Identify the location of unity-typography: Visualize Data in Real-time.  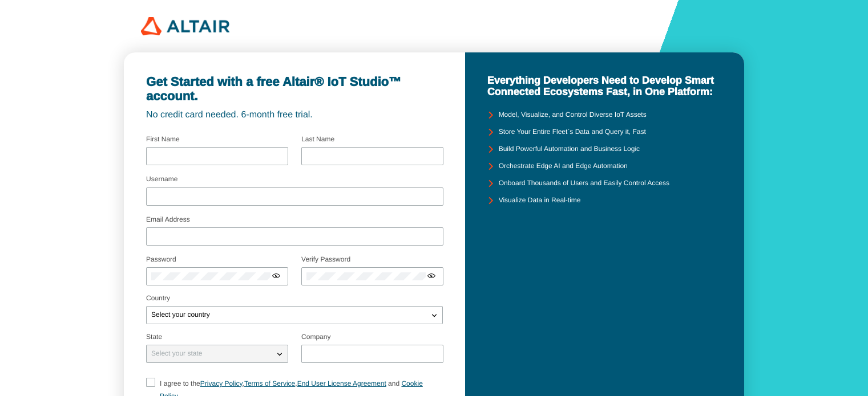
(540, 201).